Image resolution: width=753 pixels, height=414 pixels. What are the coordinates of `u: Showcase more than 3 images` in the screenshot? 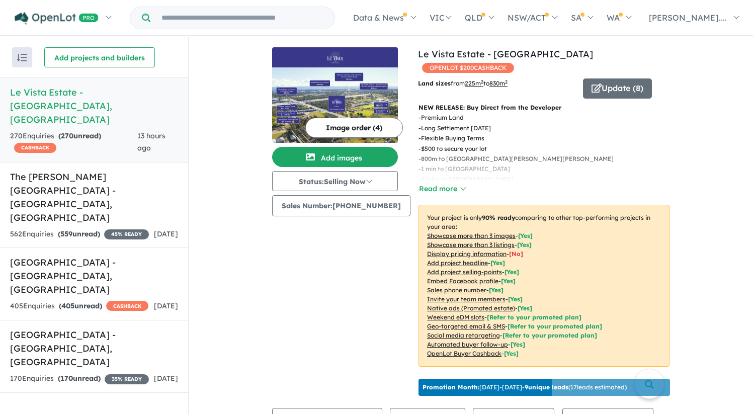 It's located at (471, 235).